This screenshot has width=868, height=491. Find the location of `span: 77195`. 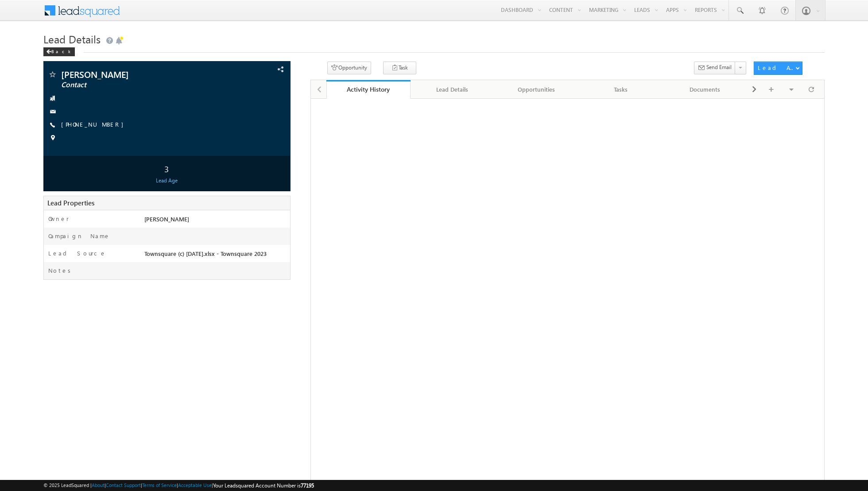

span: 77195 is located at coordinates (307, 485).